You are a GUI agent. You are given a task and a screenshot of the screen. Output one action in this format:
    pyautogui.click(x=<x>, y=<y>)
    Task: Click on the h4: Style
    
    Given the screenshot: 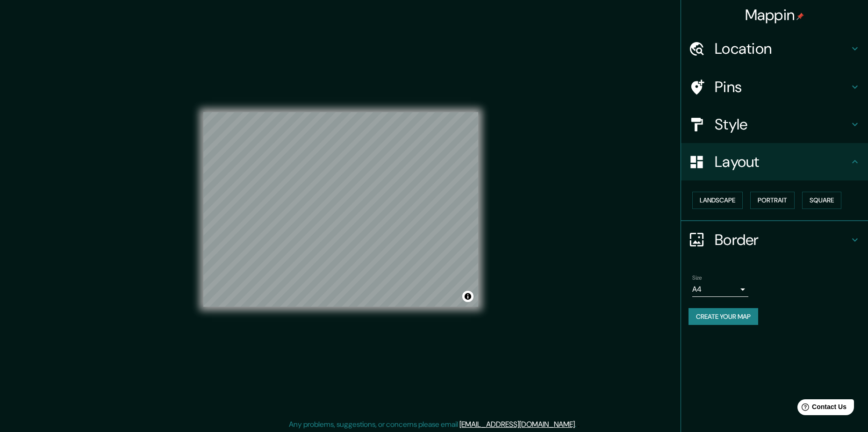 What is the action you would take?
    pyautogui.click(x=782, y=124)
    